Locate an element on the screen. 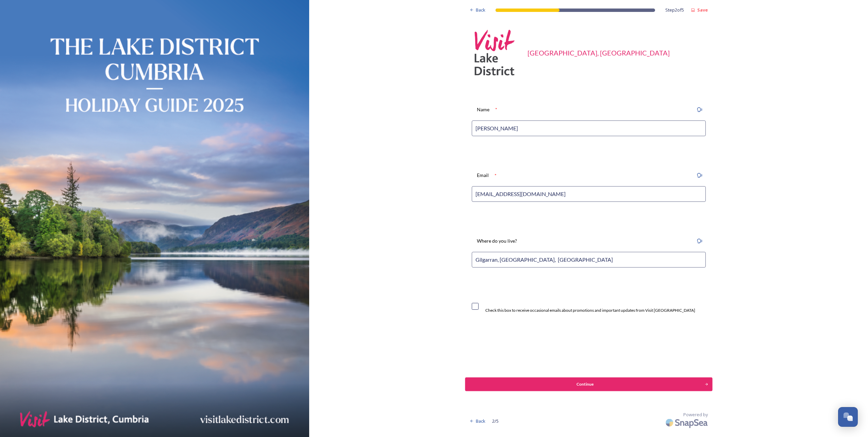 The height and width of the screenshot is (437, 868). span: 2 / 5 is located at coordinates (495, 421).